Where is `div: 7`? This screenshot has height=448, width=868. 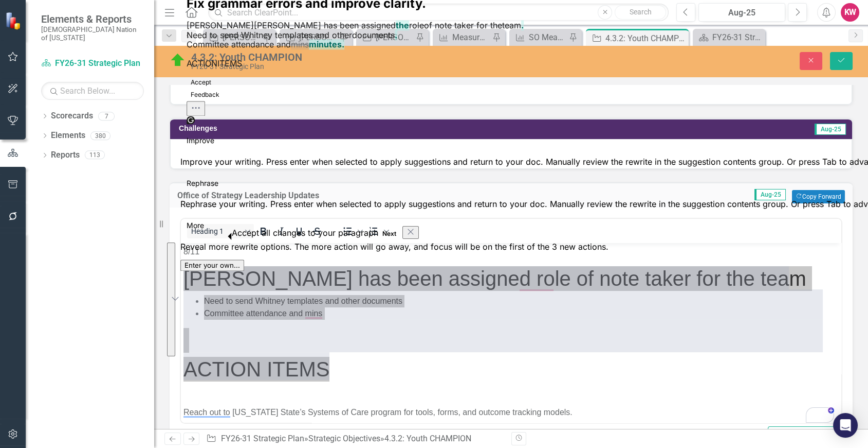 div: 7 is located at coordinates (107, 116).